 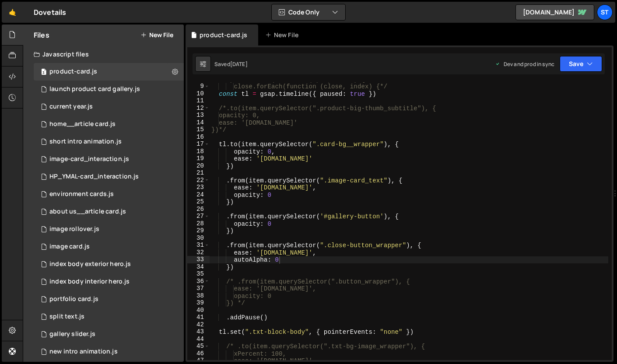 What do you see at coordinates (84, 352) in the screenshot?
I see `div: new intro animation.js` at bounding box center [84, 352].